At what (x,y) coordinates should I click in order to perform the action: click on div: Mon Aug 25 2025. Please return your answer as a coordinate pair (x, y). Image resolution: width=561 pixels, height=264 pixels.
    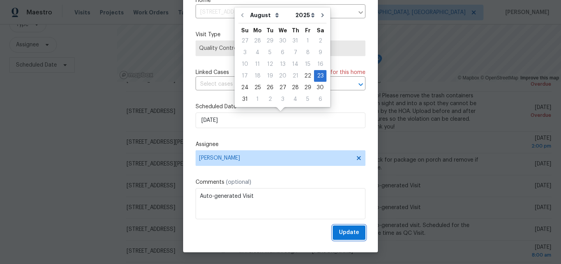
    Looking at the image, I should click on (258, 88).